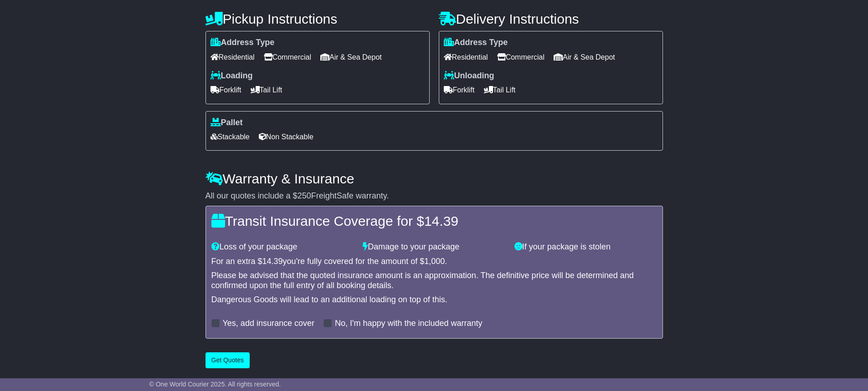  Describe the element at coordinates (469, 76) in the screenshot. I see `label: Unloading` at that location.